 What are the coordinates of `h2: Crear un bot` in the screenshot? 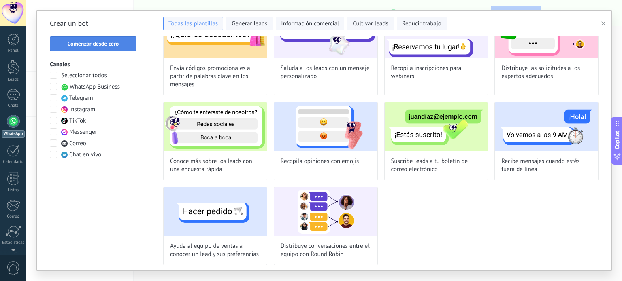 It's located at (93, 23).